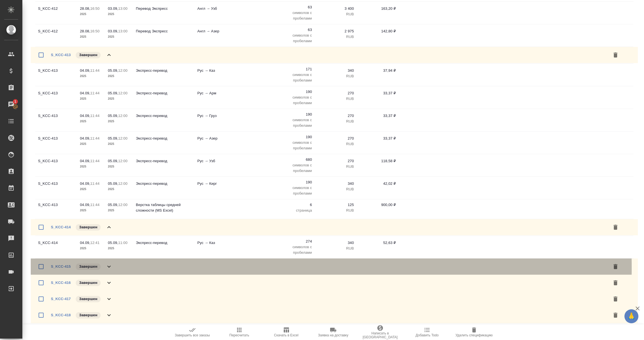 This screenshot has height=340, width=644. I want to click on p: 3 400, so click(336, 9).